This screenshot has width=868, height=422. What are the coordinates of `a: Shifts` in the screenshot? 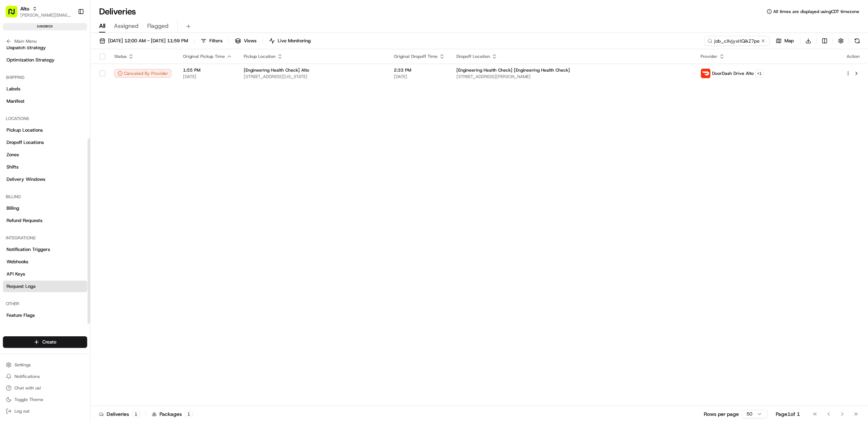 It's located at (45, 167).